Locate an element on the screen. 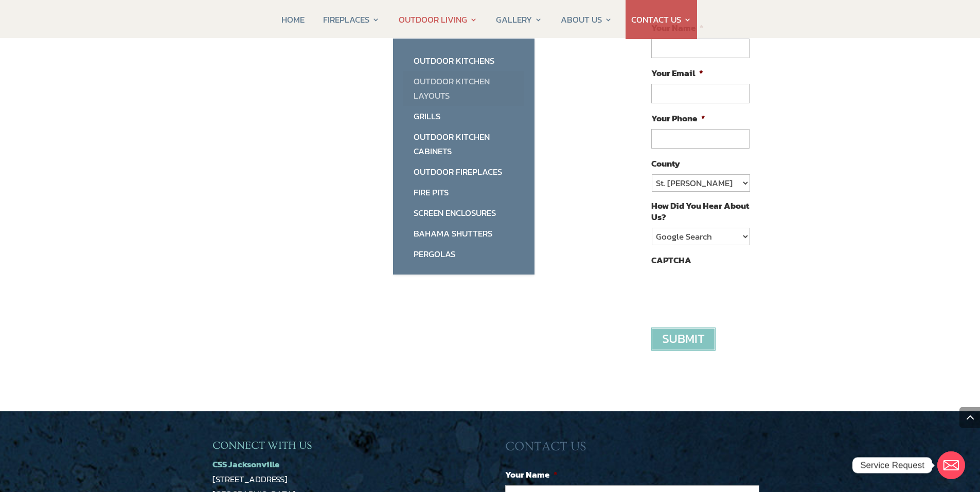 The width and height of the screenshot is (980, 492). a: Email is located at coordinates (952, 465).